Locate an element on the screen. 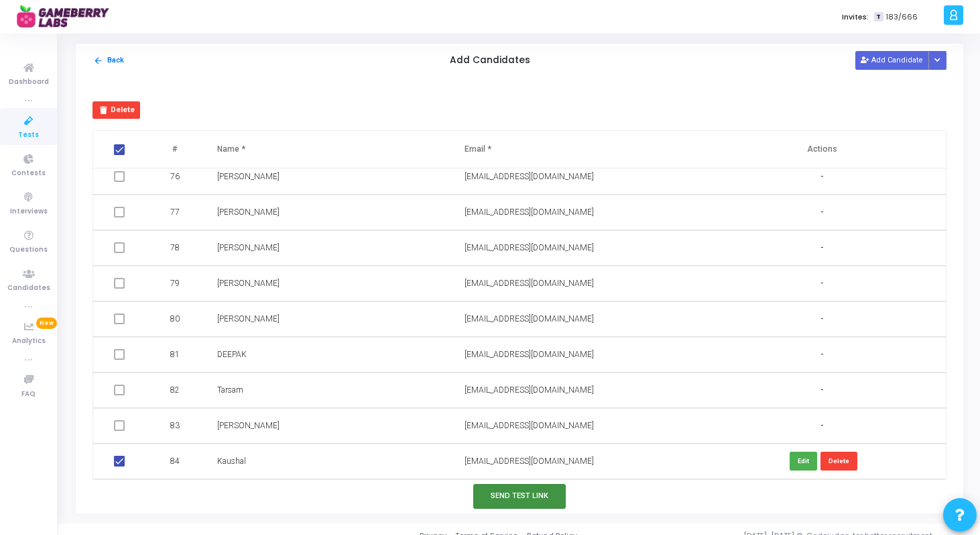 The height and width of the screenshot is (535, 980). span: Tarsam is located at coordinates (230, 390).